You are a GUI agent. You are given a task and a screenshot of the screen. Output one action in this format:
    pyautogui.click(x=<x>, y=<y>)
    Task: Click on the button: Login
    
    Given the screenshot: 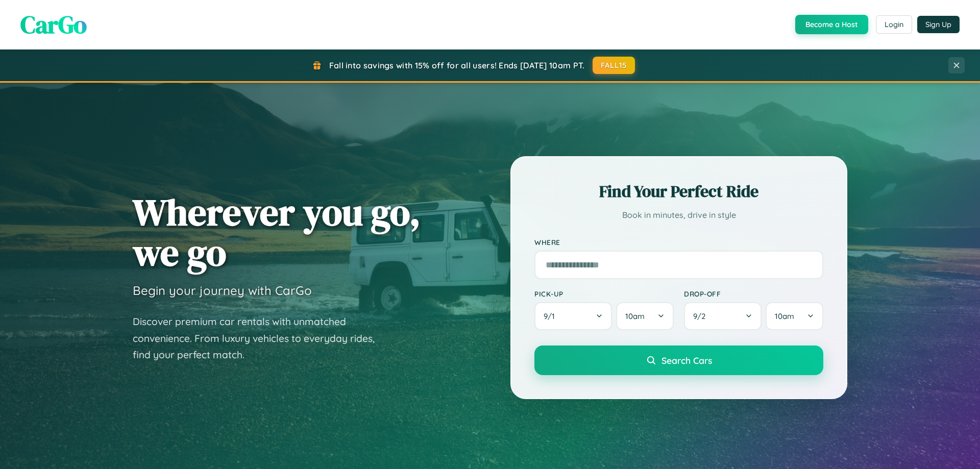 What is the action you would take?
    pyautogui.click(x=894, y=24)
    